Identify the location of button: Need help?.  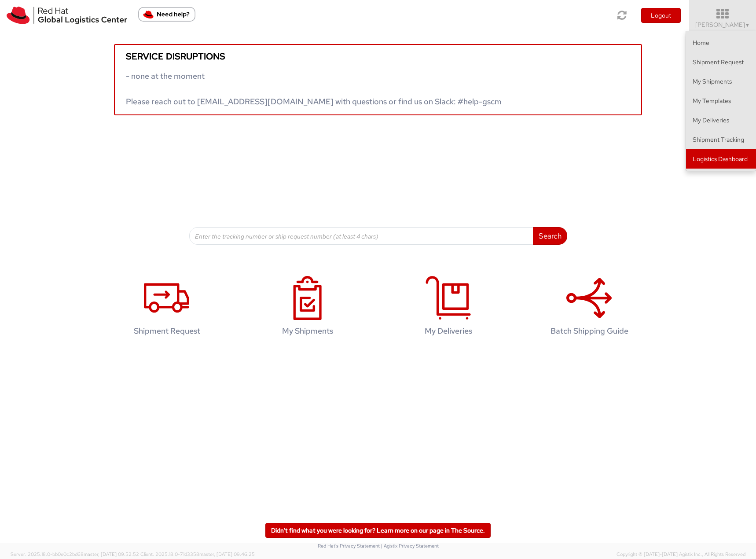
(167, 14).